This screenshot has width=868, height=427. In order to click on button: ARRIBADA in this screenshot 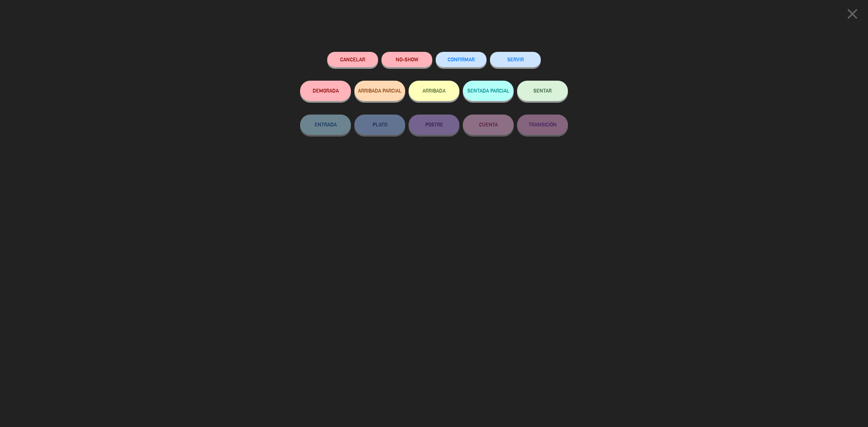, I will do `click(434, 91)`.